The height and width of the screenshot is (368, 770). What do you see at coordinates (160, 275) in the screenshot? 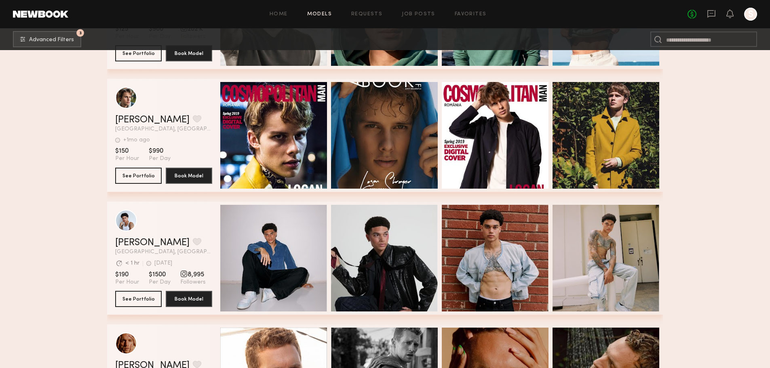
I see `span: $1500` at bounding box center [160, 275].